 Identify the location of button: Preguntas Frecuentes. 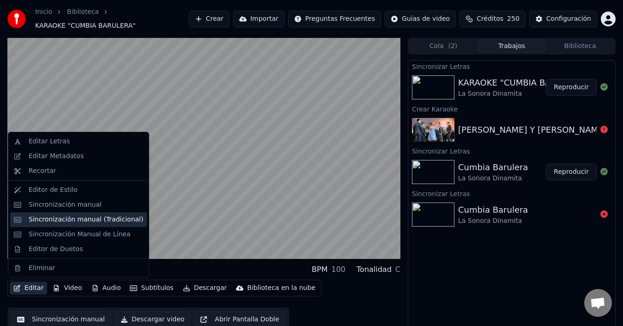
(335, 19).